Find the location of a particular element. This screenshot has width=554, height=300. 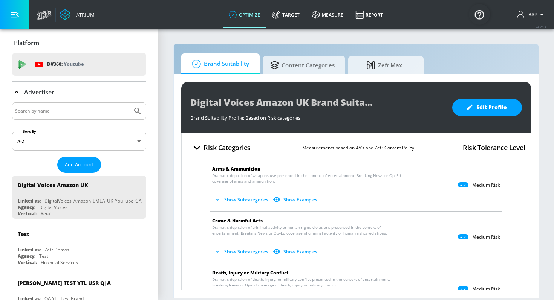

div: Digital Voices is located at coordinates (53, 207).